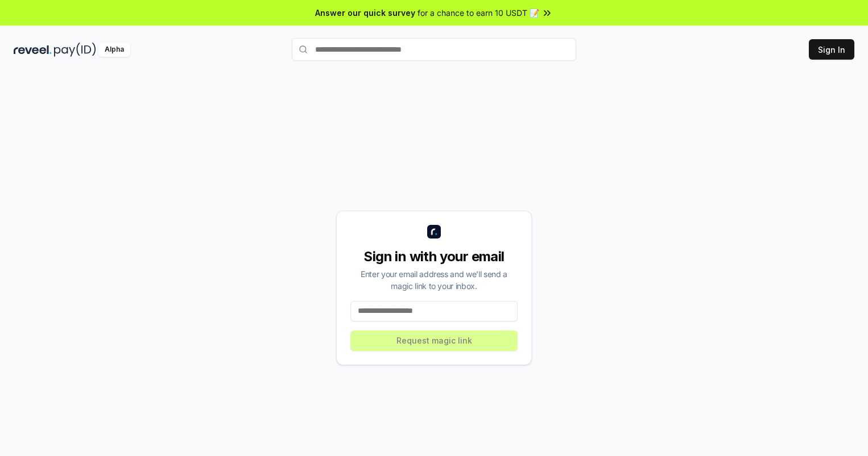 The height and width of the screenshot is (456, 868). Describe the element at coordinates (478, 13) in the screenshot. I see `span: for a chance to earn 10 USDT 📝` at that location.